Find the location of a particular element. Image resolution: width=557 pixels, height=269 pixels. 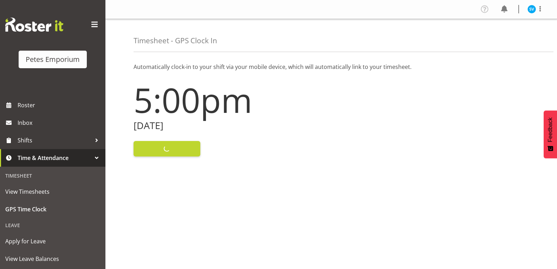

a: View Leave Balances is located at coordinates (53, 258).